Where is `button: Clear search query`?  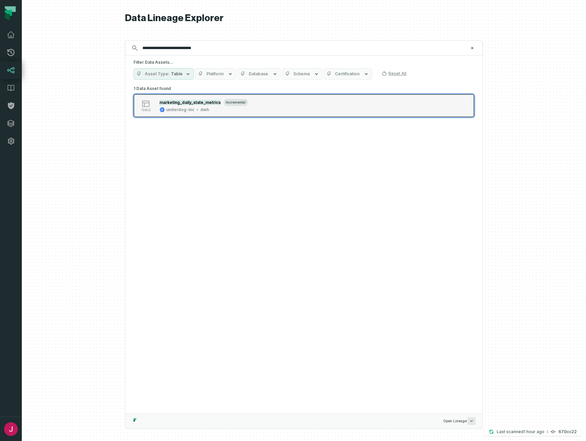 button: Clear search query is located at coordinates (473, 48).